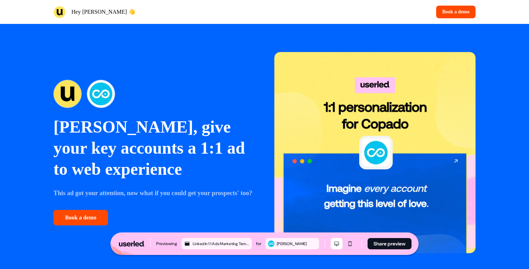 The height and width of the screenshot is (269, 529). I want to click on button: Share preview, so click(390, 244).